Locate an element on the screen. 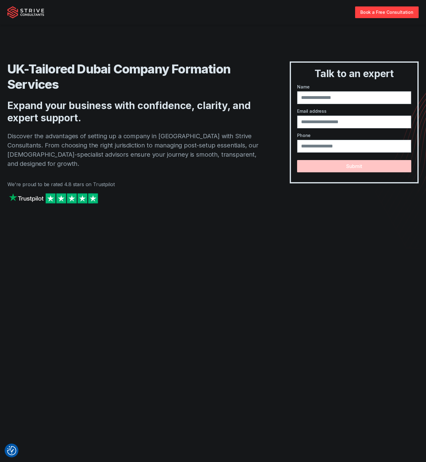 This screenshot has width=426, height=462. button: Consent Preferences is located at coordinates (12, 451).